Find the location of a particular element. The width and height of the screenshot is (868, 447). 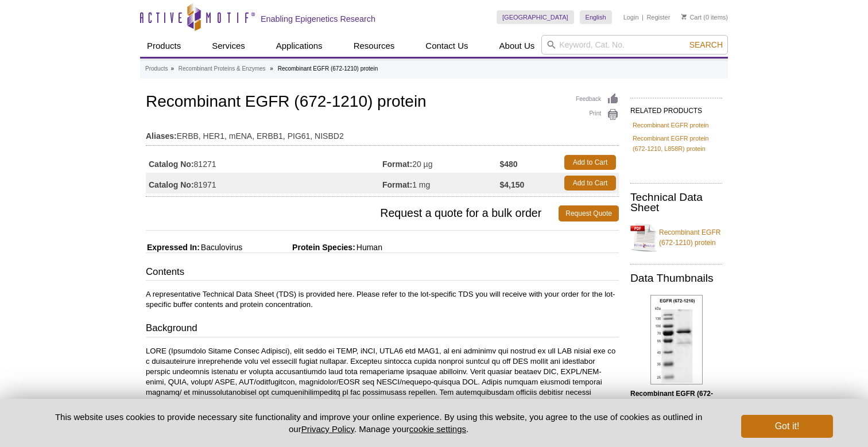

b: Recombinant EGFR (672-1210) protein gel is located at coordinates (672, 399).